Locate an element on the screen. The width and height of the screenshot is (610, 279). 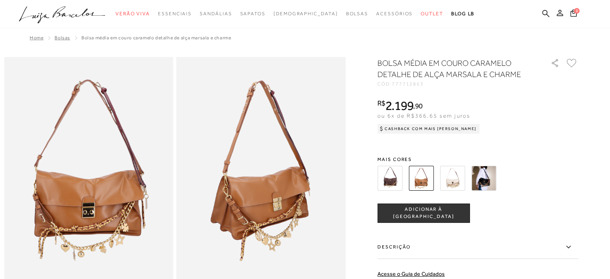
span: Mais cores is located at coordinates (478, 159).